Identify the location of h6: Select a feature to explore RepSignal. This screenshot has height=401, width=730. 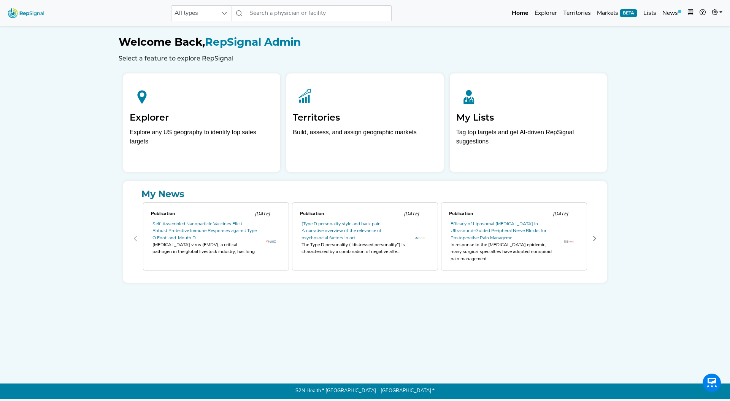
(365, 58).